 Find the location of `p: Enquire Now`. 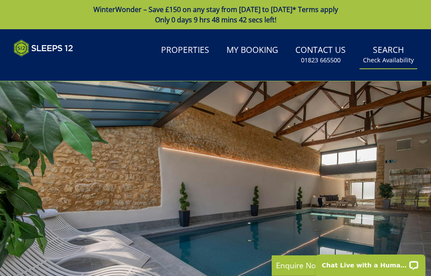

p: Enquire Now is located at coordinates (340, 266).